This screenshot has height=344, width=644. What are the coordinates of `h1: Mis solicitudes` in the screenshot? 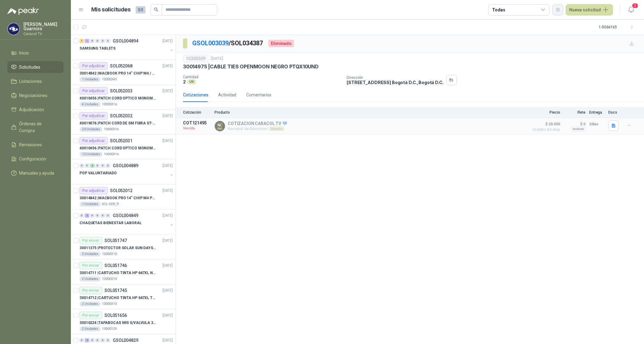 It's located at (111, 10).